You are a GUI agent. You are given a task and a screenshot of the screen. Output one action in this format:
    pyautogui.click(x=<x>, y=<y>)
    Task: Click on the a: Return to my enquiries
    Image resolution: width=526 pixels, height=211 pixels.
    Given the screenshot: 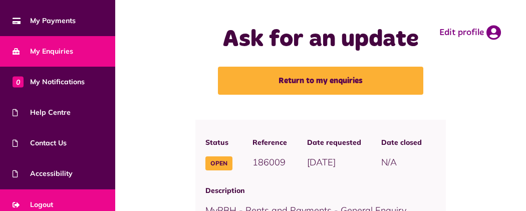 What is the action you would take?
    pyautogui.click(x=320, y=81)
    